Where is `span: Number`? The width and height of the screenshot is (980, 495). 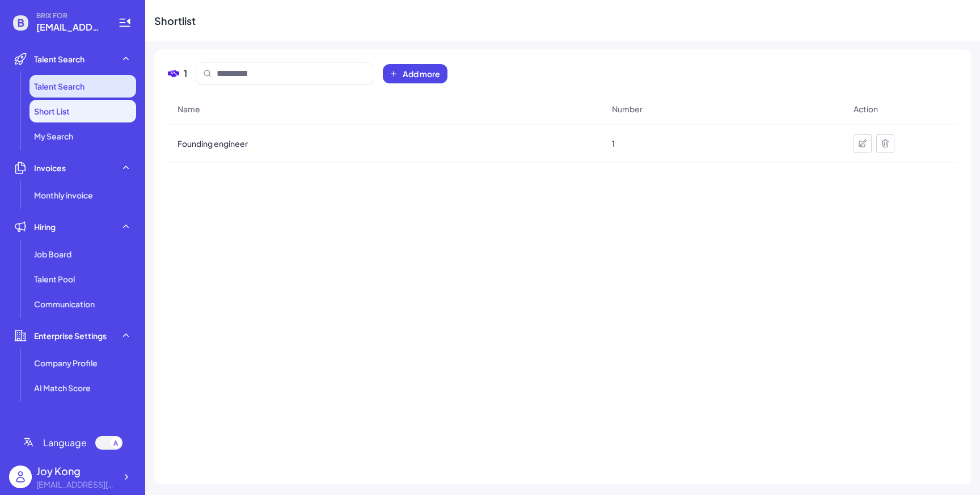 span: Number is located at coordinates (627, 109).